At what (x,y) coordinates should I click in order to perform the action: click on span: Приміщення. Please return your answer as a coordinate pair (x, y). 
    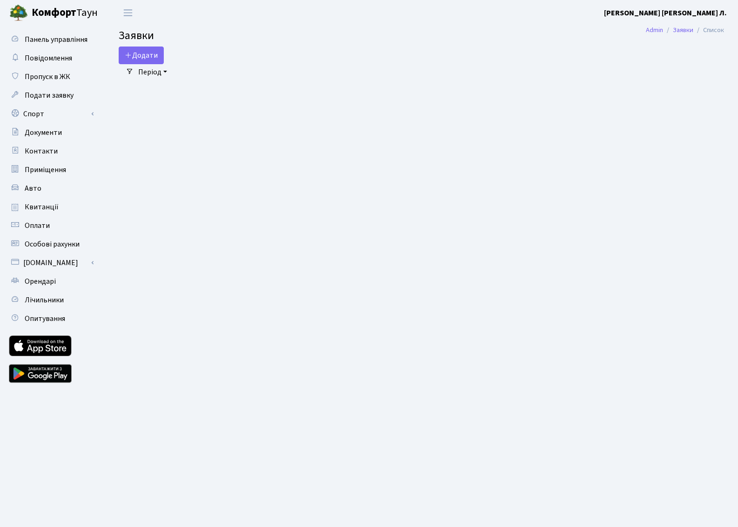
    Looking at the image, I should click on (45, 170).